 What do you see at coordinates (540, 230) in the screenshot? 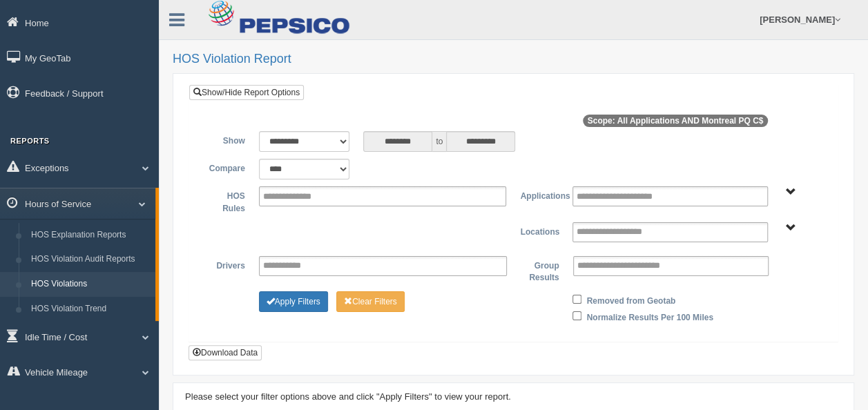
I see `label: Locations` at bounding box center [540, 230].